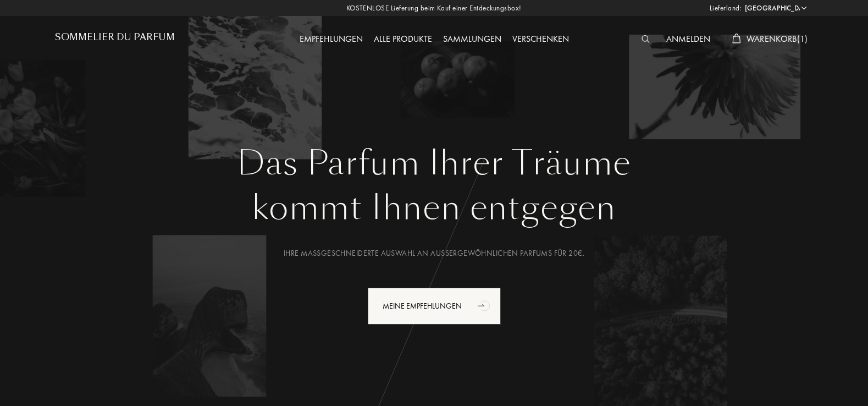 The width and height of the screenshot is (868, 406). What do you see at coordinates (540, 40) in the screenshot?
I see `div: Verschenken` at bounding box center [540, 40].